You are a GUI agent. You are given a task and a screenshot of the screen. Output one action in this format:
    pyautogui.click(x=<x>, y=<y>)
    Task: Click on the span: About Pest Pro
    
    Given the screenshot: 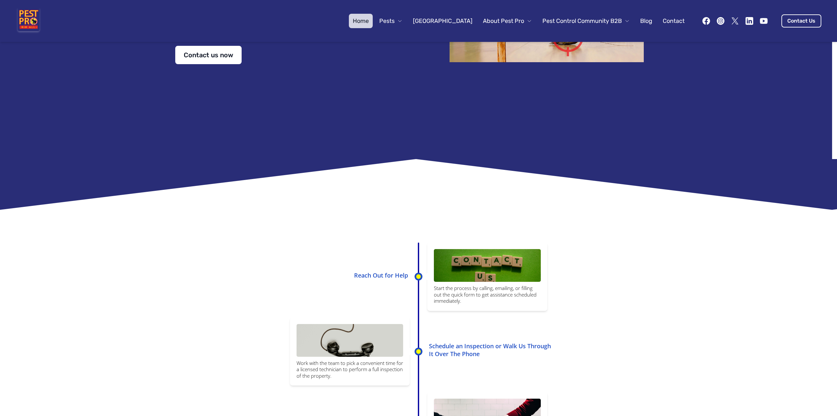 What is the action you would take?
    pyautogui.click(x=504, y=21)
    